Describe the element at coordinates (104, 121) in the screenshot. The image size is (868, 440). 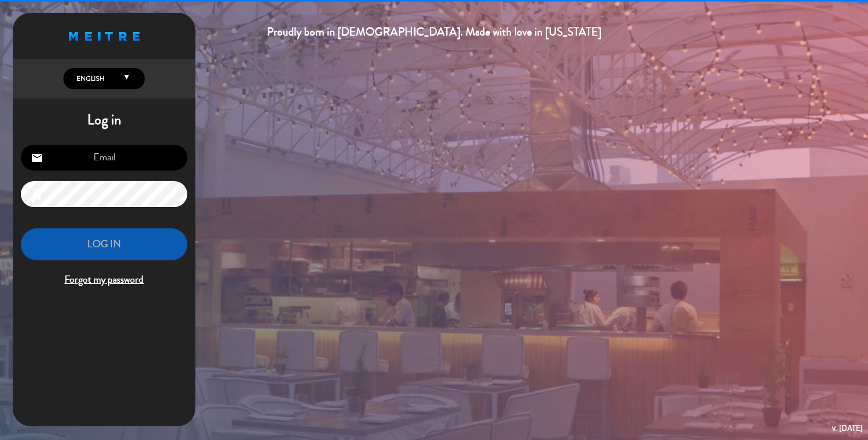
I see `h1: Log in` at that location.